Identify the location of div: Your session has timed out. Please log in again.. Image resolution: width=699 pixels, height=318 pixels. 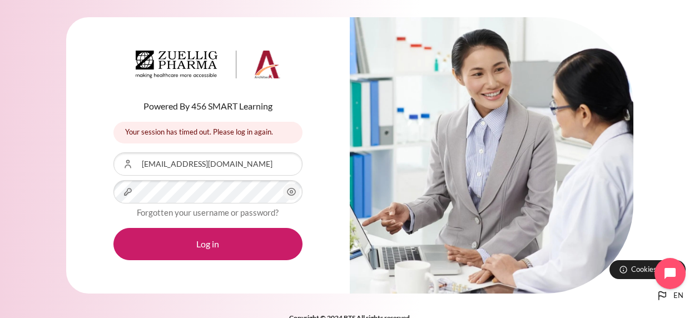
(208, 132).